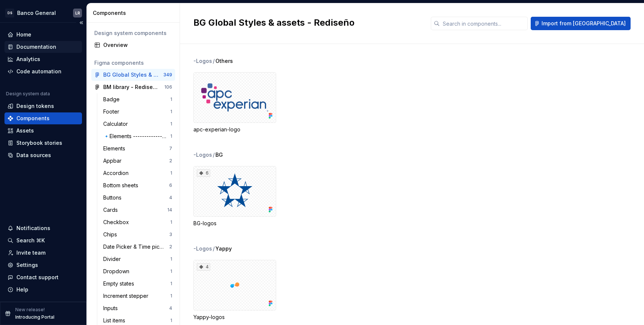 This screenshot has width=644, height=325. Describe the element at coordinates (25, 131) in the screenshot. I see `div: Assets` at that location.